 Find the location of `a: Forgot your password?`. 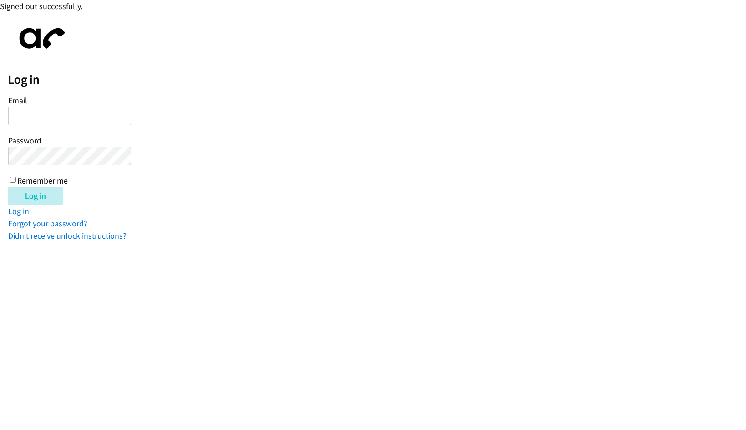

a: Forgot your password? is located at coordinates (48, 223).